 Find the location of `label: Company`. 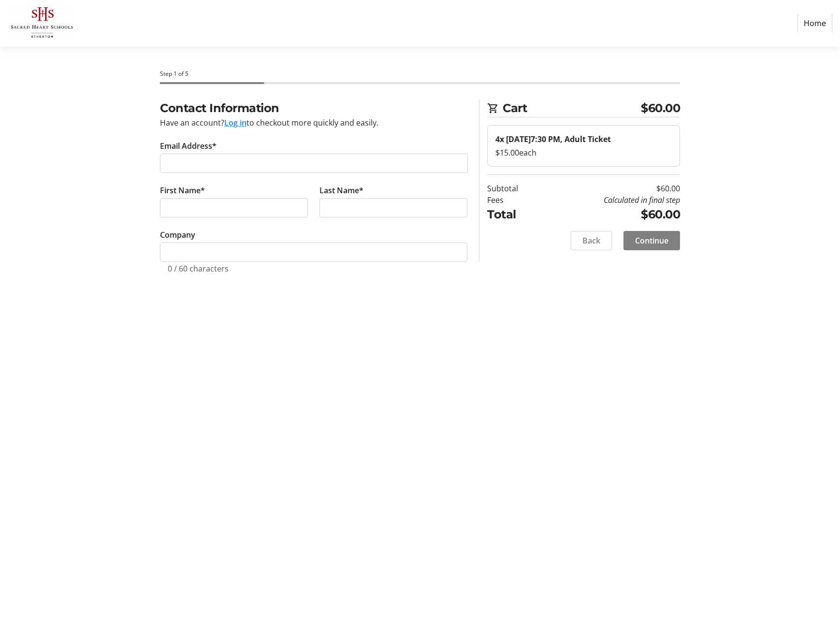

label: Company is located at coordinates (177, 235).